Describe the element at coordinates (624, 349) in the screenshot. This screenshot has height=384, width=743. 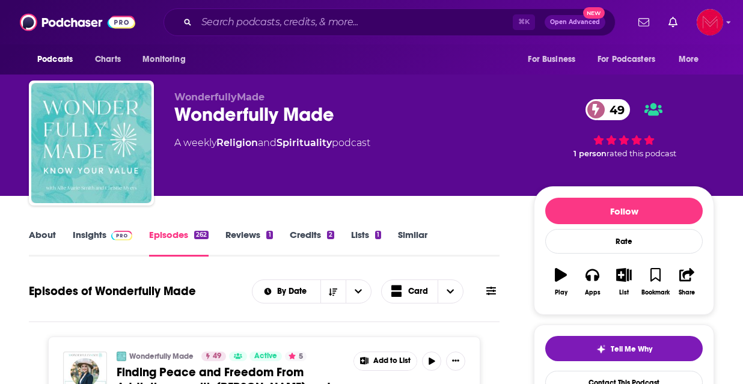
I see `button: tell me why sparkleTell Me Why` at that location.